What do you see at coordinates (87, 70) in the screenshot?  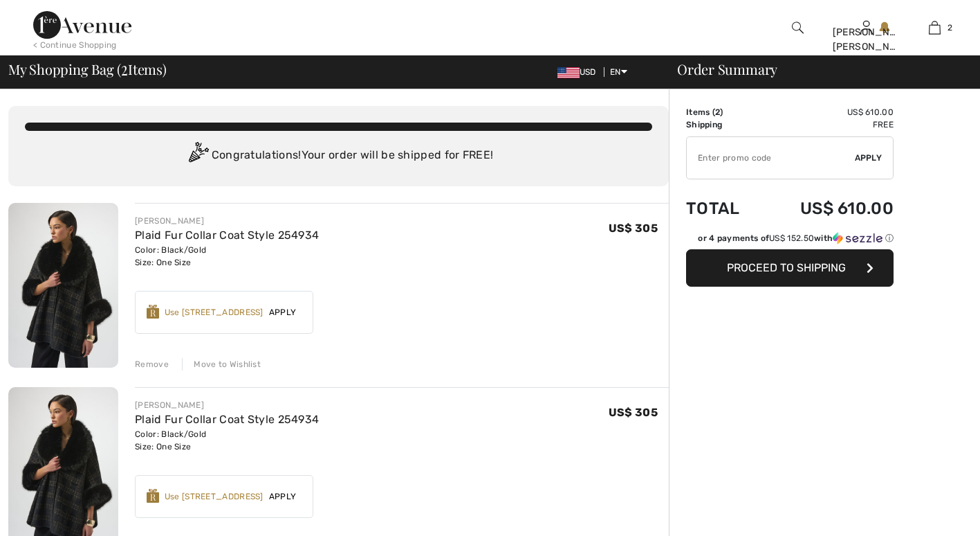 I see `span: My Shopping Bag ( Items)` at bounding box center [87, 70].